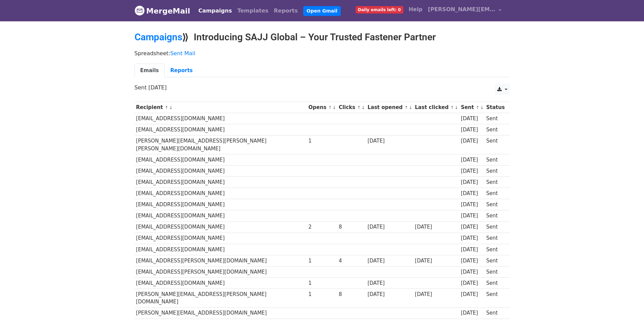 This screenshot has width=644, height=320. What do you see at coordinates (140, 11) in the screenshot?
I see `img: MergeMail logo` at bounding box center [140, 11].